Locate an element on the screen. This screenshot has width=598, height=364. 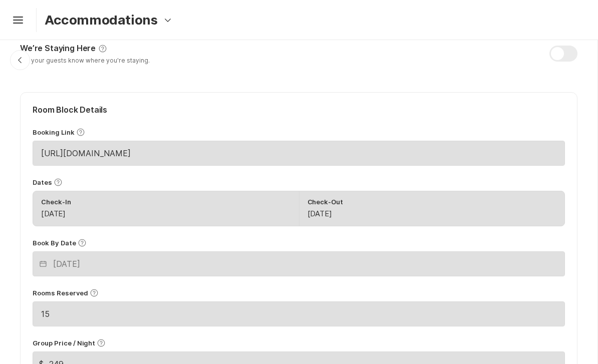
p: Rooms Reserved is located at coordinates (60, 293).